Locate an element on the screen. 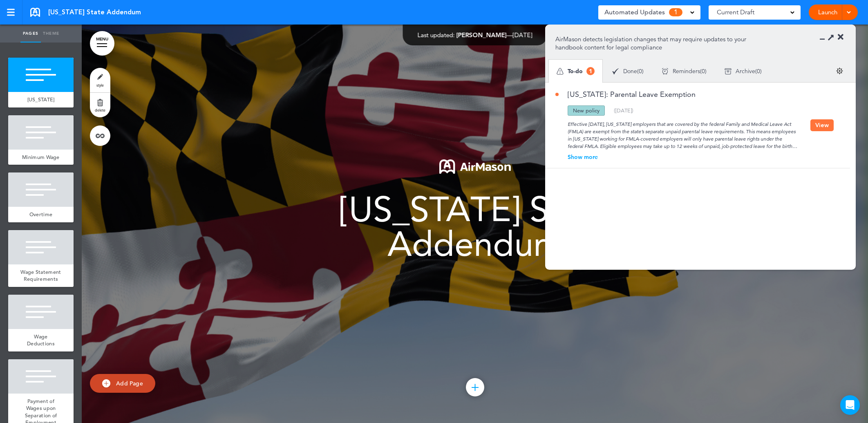 The width and height of the screenshot is (868, 423). span: Archive is located at coordinates (745, 71).